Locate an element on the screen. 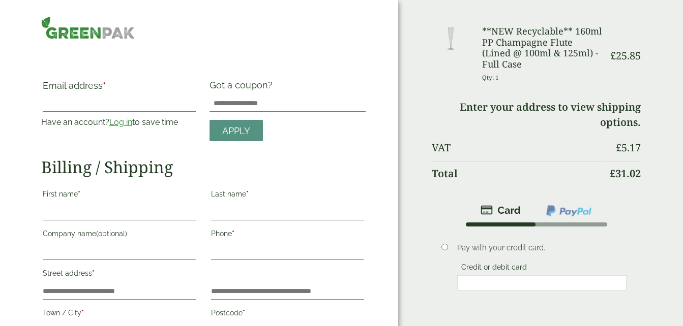 The width and height of the screenshot is (683, 326). a: Apply is located at coordinates (236, 131).